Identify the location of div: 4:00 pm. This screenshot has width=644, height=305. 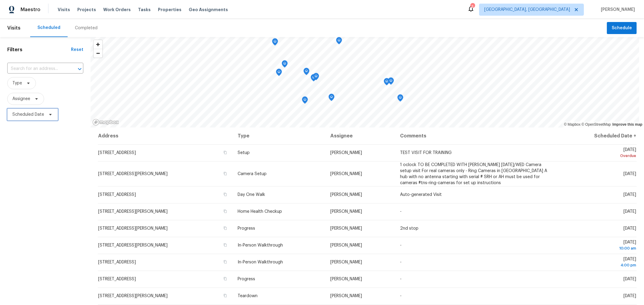
(599, 265).